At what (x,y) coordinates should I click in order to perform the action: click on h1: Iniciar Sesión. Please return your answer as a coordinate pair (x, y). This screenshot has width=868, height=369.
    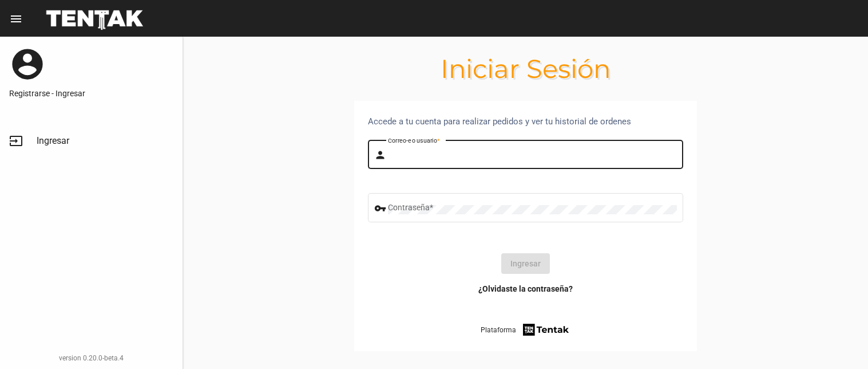
    Looking at the image, I should click on (525, 68).